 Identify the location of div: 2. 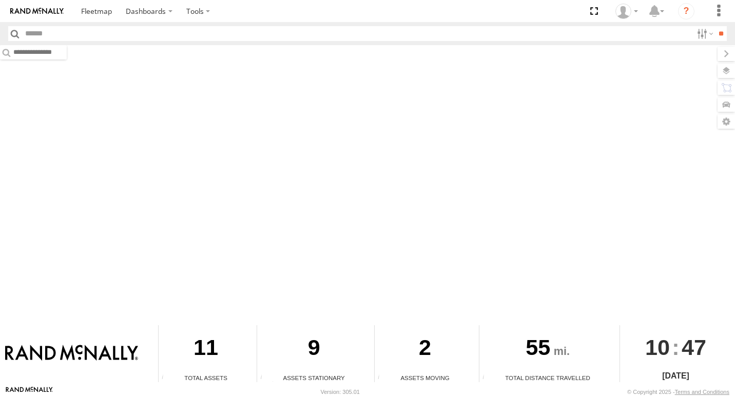
(425, 349).